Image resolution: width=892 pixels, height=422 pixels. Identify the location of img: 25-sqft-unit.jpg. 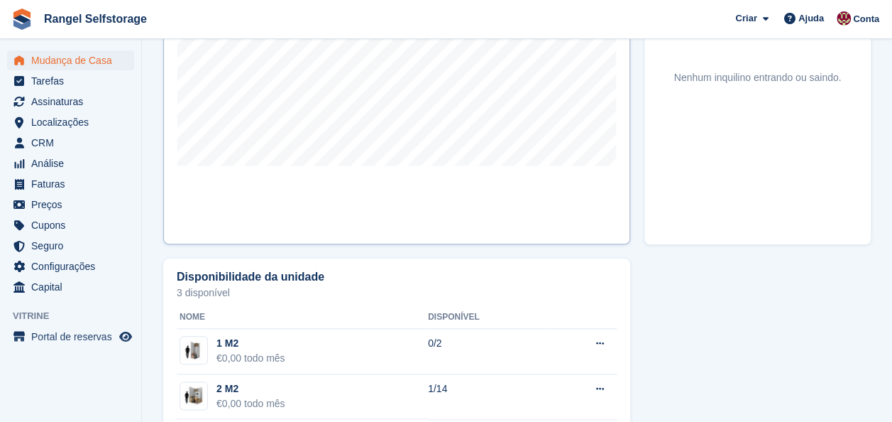
(194, 395).